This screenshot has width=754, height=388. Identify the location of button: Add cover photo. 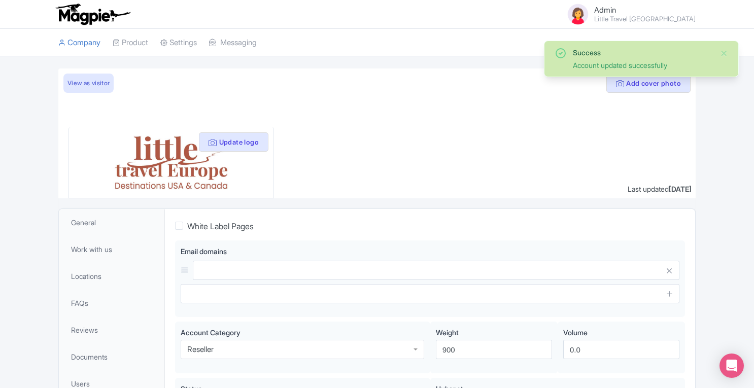
(648, 83).